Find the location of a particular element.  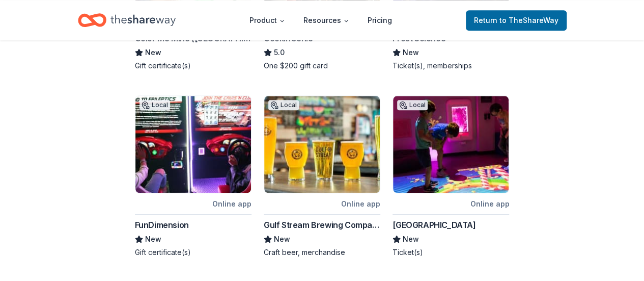

span: to TheShareWay is located at coordinates (529, 19).